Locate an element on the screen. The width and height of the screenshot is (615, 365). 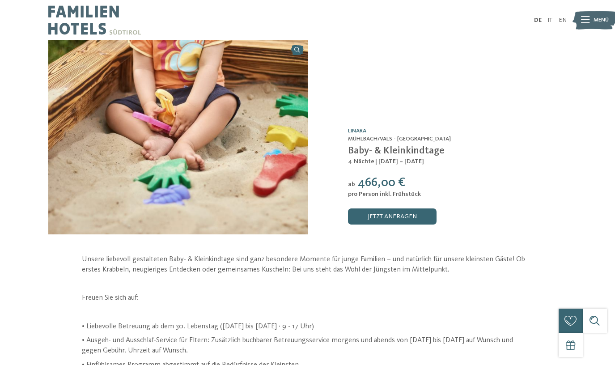
a: Baby- & Kleinkindtage is located at coordinates (178, 137).